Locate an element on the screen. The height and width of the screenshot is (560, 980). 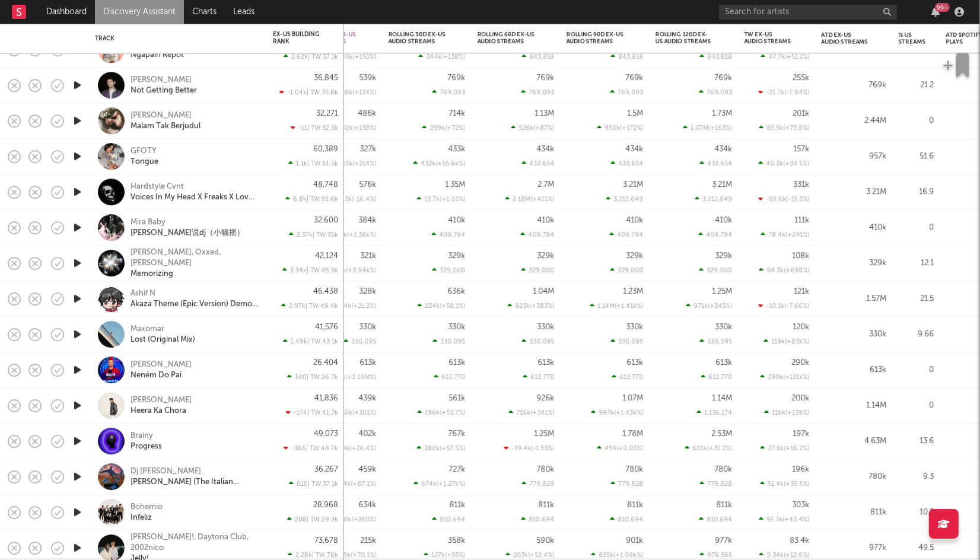
div: 328k is located at coordinates (367, 291).